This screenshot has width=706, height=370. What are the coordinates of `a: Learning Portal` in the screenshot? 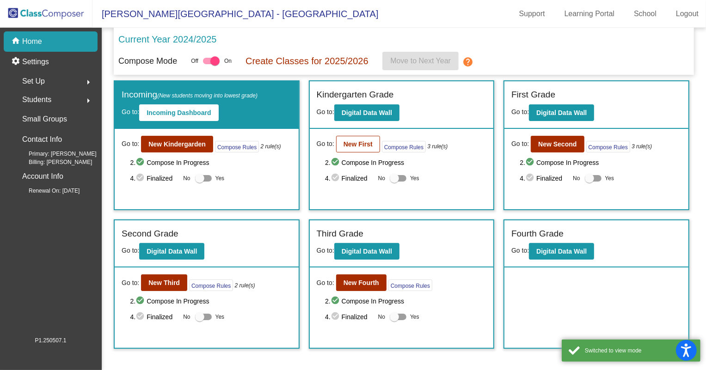 It's located at (590, 14).